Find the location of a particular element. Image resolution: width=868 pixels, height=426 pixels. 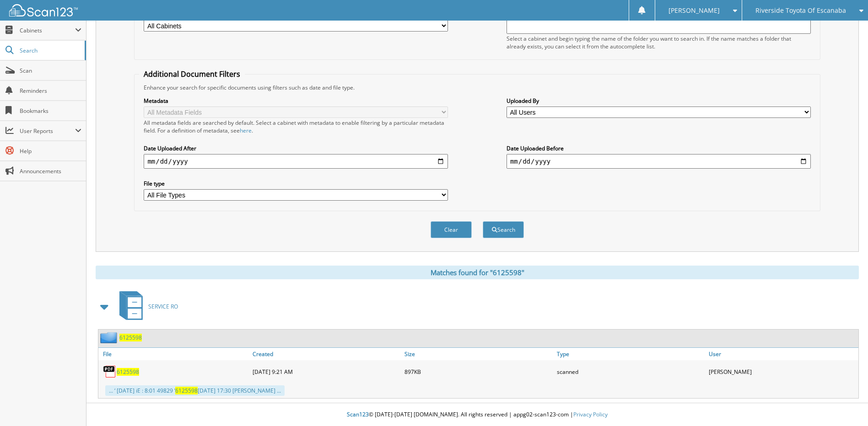

a: Type is located at coordinates (631, 354).